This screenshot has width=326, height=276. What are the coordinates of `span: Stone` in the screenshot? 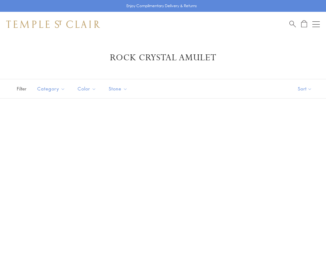 It's located at (119, 89).